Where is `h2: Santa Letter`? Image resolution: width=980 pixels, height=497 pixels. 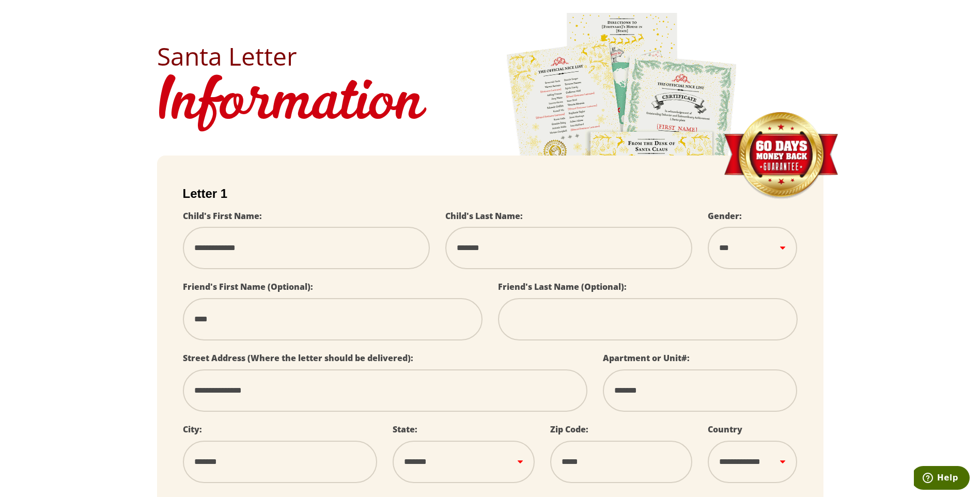
h2: Santa Letter is located at coordinates (490, 56).